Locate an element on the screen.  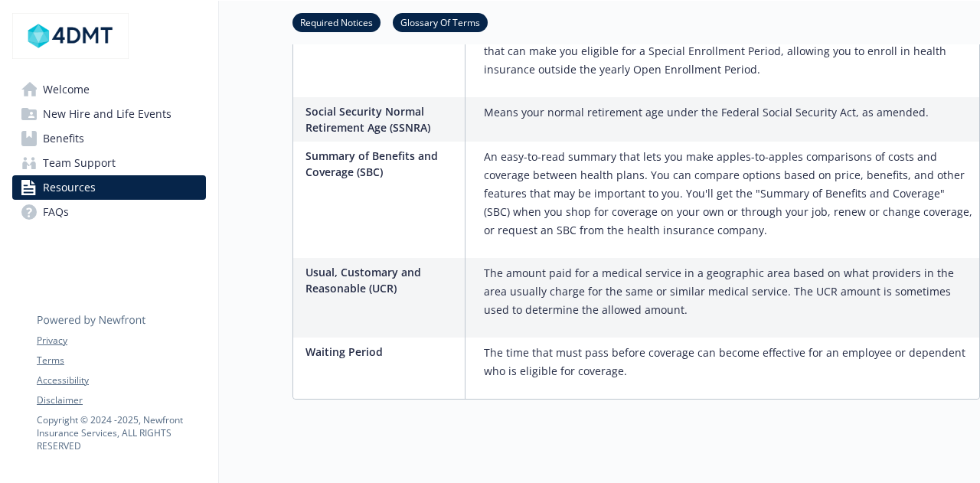
a: FAQs is located at coordinates (108, 212).